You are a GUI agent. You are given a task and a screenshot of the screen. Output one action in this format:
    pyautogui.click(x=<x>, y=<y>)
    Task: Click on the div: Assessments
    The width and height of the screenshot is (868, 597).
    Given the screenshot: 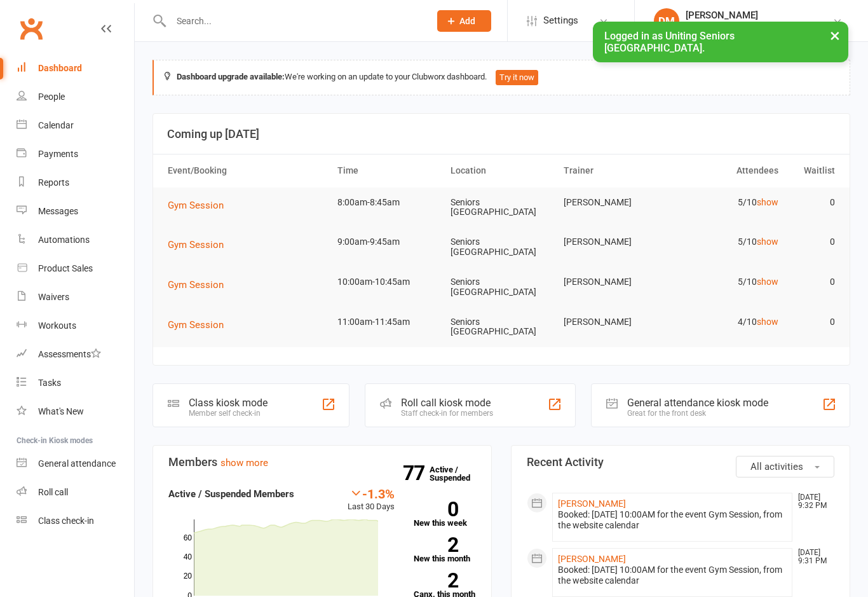 What is the action you would take?
    pyautogui.click(x=69, y=354)
    